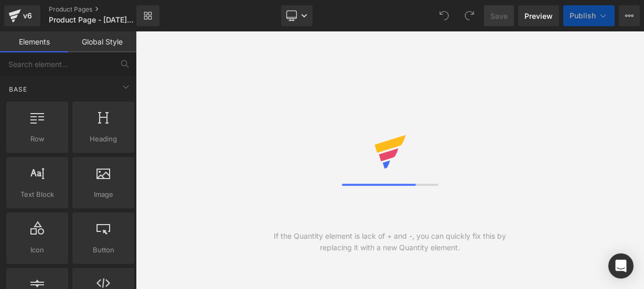 This screenshot has width=644, height=289. What do you see at coordinates (37, 195) in the screenshot?
I see `span: Text Block` at bounding box center [37, 195].